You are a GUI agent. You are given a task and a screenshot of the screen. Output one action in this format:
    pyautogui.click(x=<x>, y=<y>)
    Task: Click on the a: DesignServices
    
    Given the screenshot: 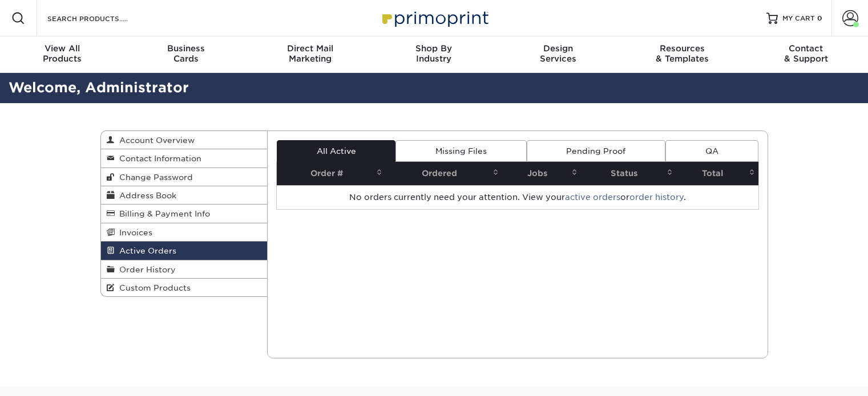 What is the action you would take?
    pyautogui.click(x=558, y=55)
    